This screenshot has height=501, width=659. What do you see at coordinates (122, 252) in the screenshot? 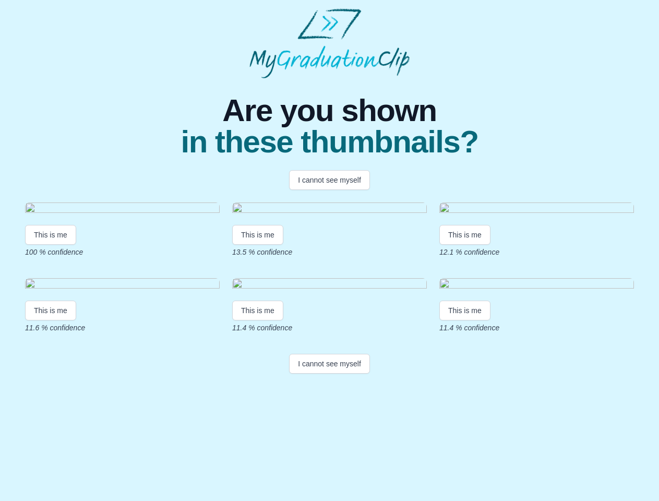
I see `p: 100 % confidence` at bounding box center [122, 252].